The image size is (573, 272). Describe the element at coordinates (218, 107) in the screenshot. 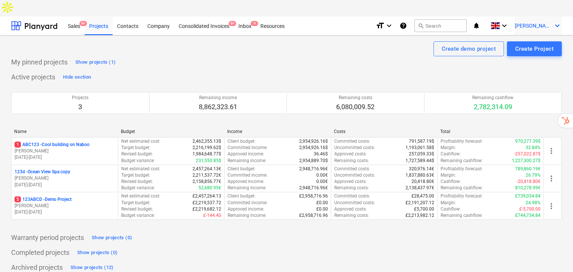

I see `p: 8,862,323.61` at that location.